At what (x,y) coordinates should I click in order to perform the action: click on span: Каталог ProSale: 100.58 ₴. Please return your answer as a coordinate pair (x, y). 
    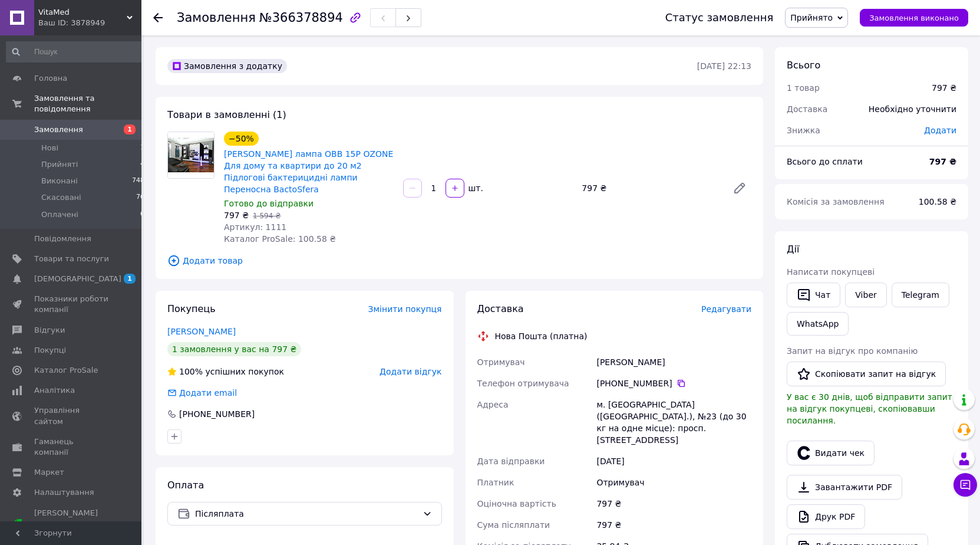
    Looking at the image, I should click on (280, 239).